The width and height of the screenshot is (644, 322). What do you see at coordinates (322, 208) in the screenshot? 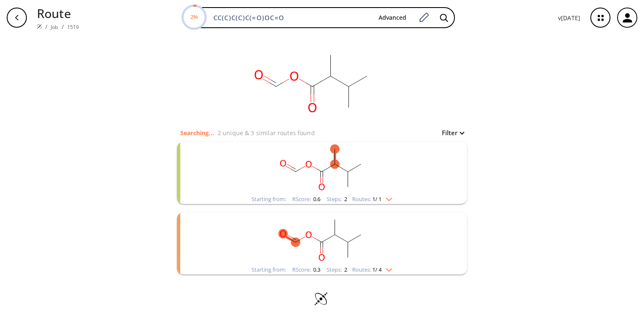
I see `ul: clusters` at bounding box center [322, 208].